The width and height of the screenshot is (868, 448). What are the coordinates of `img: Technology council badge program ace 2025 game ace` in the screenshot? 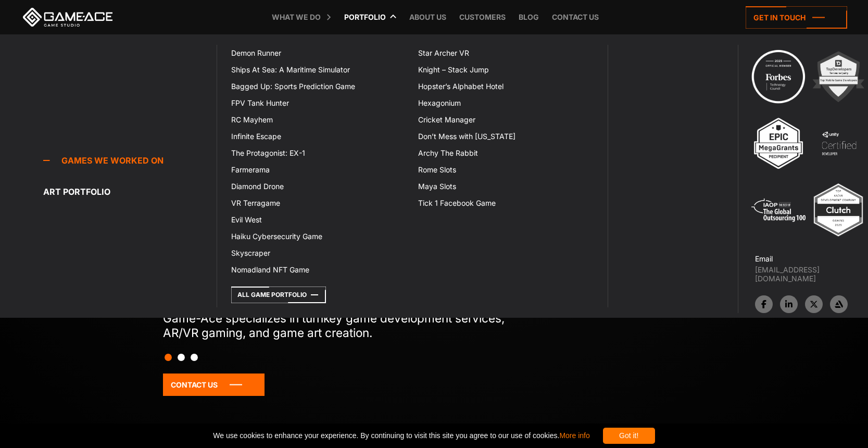 It's located at (779, 77).